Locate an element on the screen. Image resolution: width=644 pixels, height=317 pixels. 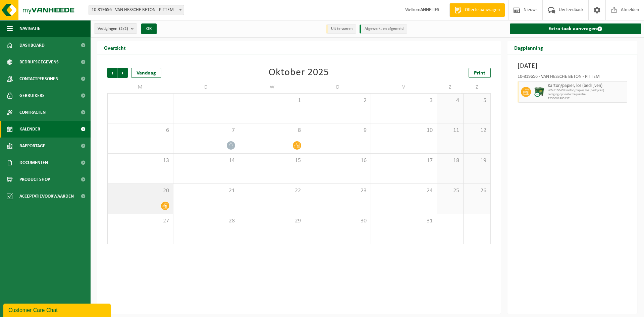
span: Karton/papier, los (bedrijven) is located at coordinates (587, 86).